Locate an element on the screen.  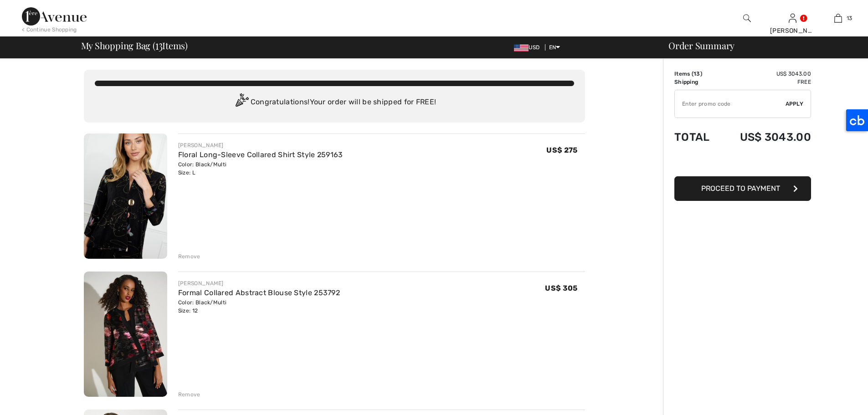
img: US Dollar is located at coordinates (521, 48).